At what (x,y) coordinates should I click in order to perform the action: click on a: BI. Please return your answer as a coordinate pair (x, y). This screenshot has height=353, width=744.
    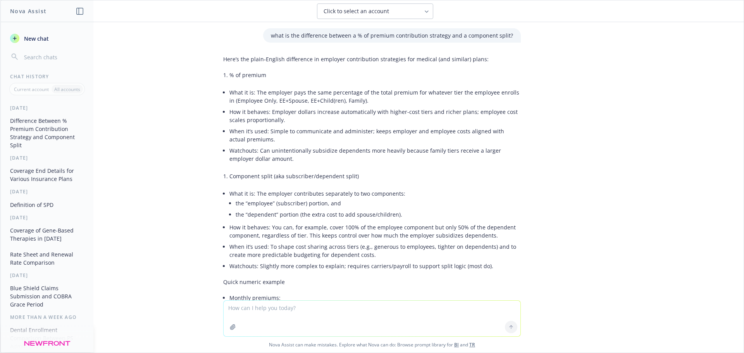
    Looking at the image, I should click on (456, 344).